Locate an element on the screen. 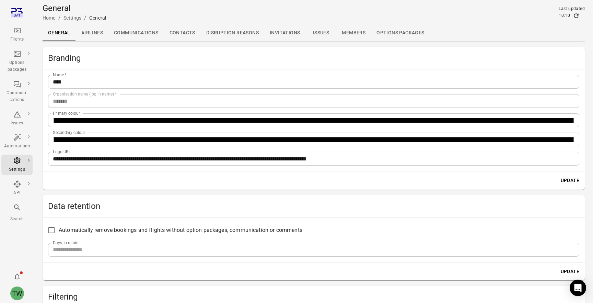 This screenshot has width=593, height=303. div: Communi-cations is located at coordinates (17, 97).